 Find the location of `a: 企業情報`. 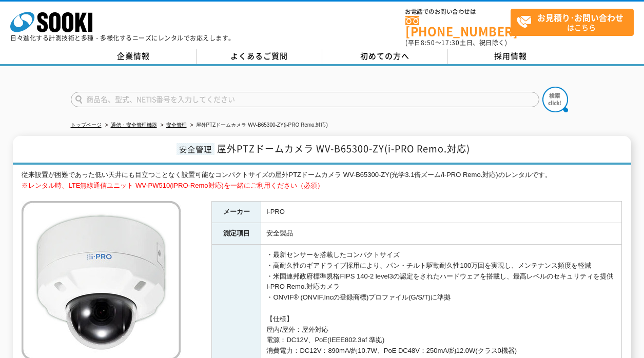

a: 企業情報 is located at coordinates (133, 57).